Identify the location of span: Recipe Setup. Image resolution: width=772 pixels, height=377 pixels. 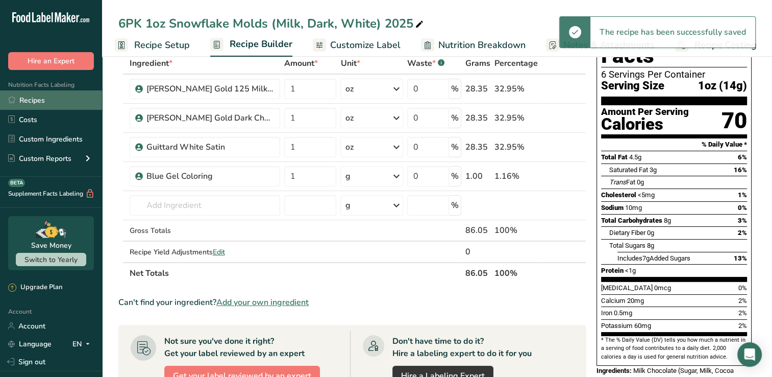
(162, 45).